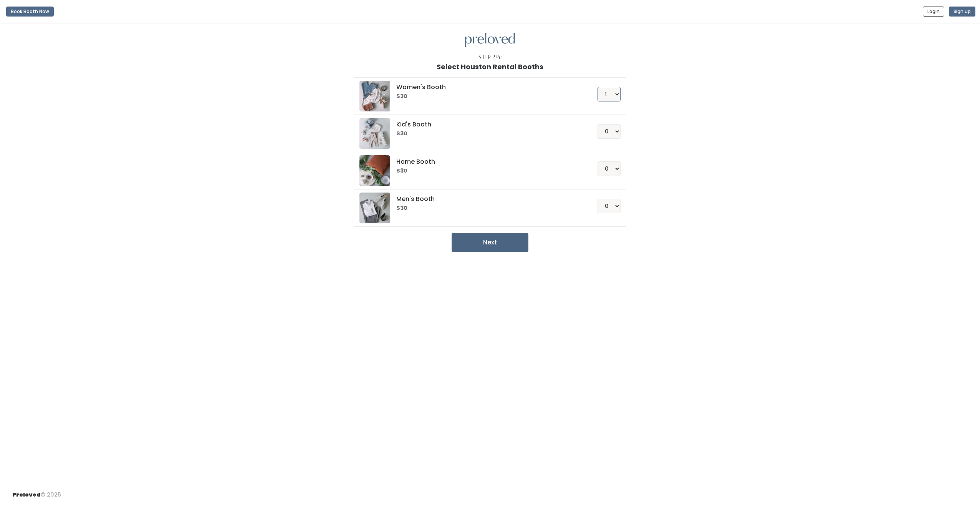 This screenshot has width=980, height=505. Describe the element at coordinates (487, 199) in the screenshot. I see `h5: Men's Booth` at that location.